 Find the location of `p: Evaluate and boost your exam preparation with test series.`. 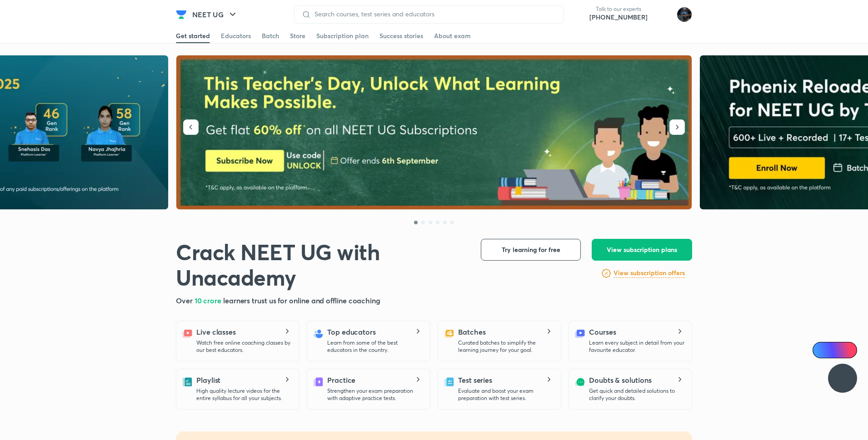

p: Evaluate and boost your exam preparation with test series. is located at coordinates (506, 395).